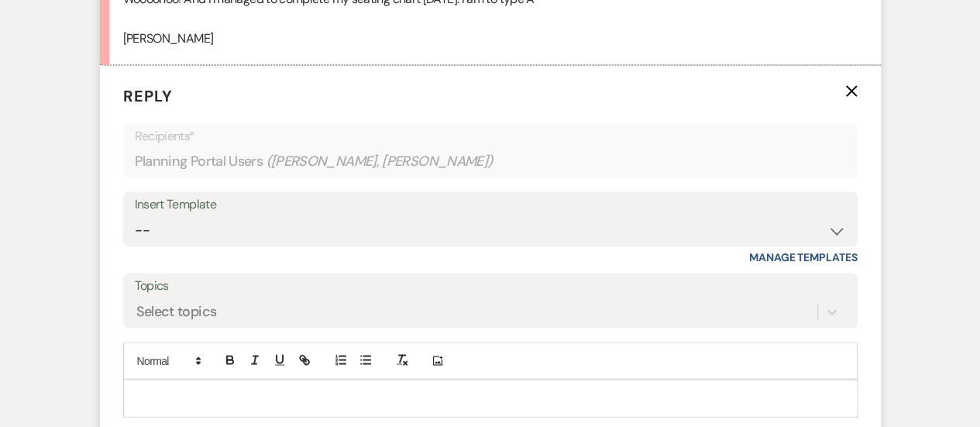 Image resolution: width=980 pixels, height=427 pixels. Describe the element at coordinates (148, 95) in the screenshot. I see `span: Reply` at that location.